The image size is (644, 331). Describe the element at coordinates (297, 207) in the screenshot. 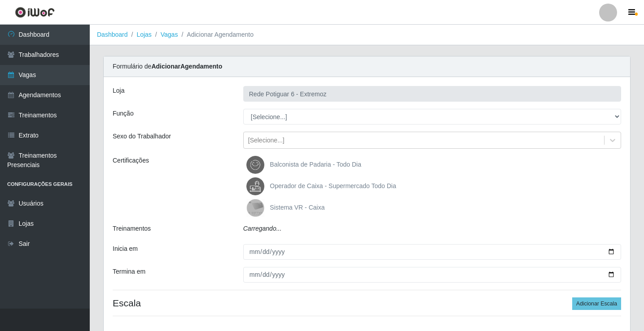

I see `span: Sistema VR - Caixa` at that location.